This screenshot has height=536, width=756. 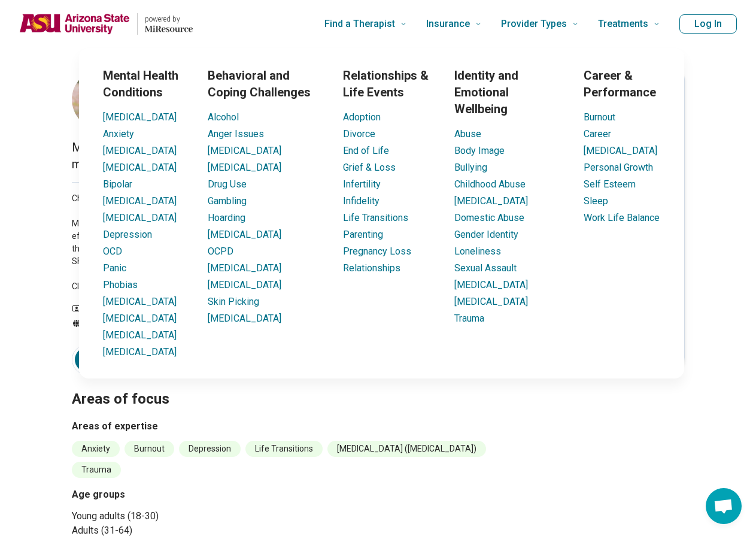 What do you see at coordinates (169, 19) in the screenshot?
I see `p: powered by` at bounding box center [169, 19].